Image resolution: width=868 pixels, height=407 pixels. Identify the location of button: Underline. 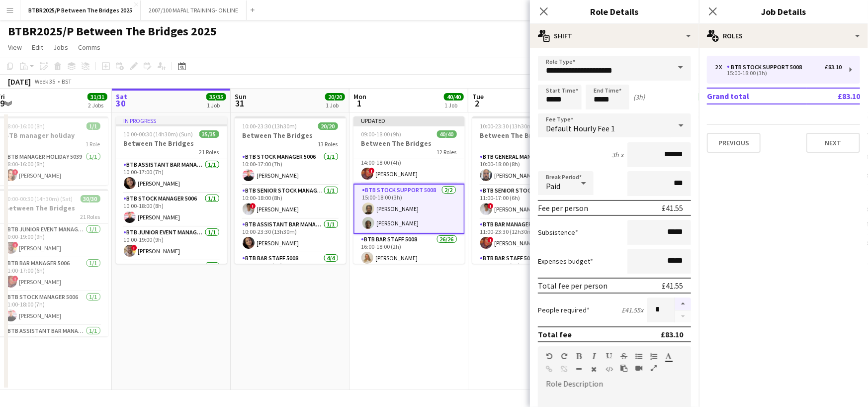
(609, 356).